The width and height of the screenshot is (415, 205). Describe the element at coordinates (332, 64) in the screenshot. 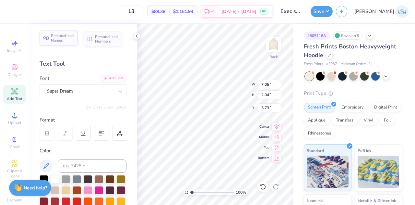

I see `span: # FP87` at that location.